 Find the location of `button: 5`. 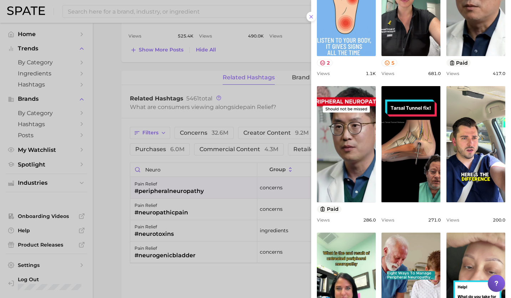

button: 5 is located at coordinates (390, 62).